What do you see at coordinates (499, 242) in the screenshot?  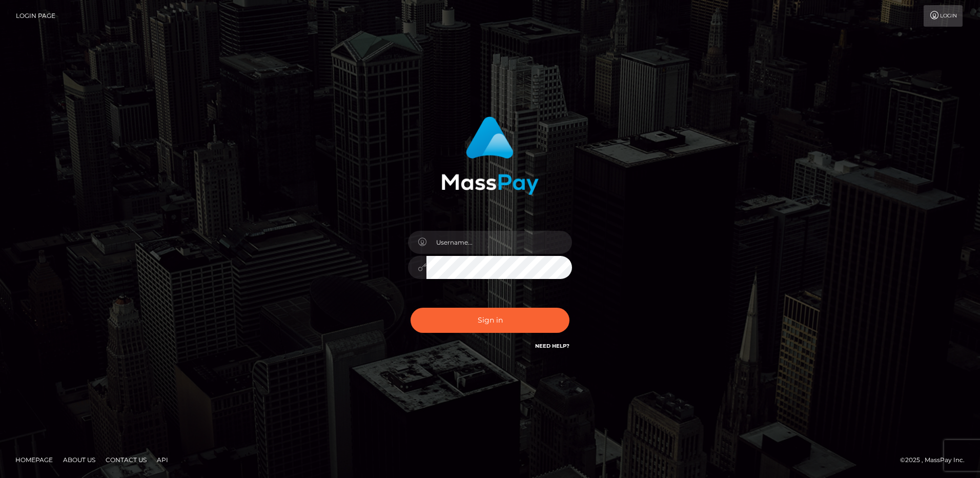 I see `input: Username...` at bounding box center [499, 242].